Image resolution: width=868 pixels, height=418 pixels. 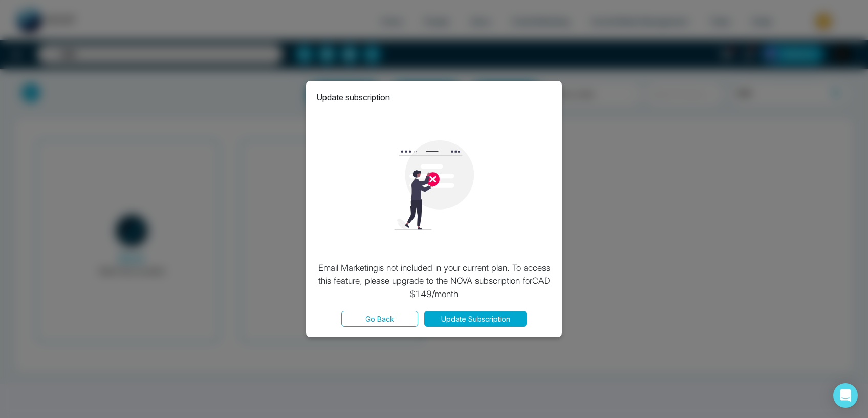 What do you see at coordinates (475, 318) in the screenshot?
I see `button: Update Subscription` at bounding box center [475, 318].